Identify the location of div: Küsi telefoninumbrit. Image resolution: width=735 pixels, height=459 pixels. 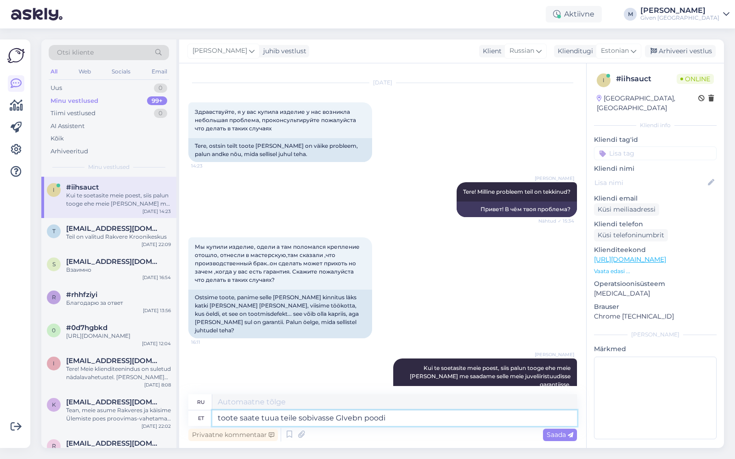
(630, 235).